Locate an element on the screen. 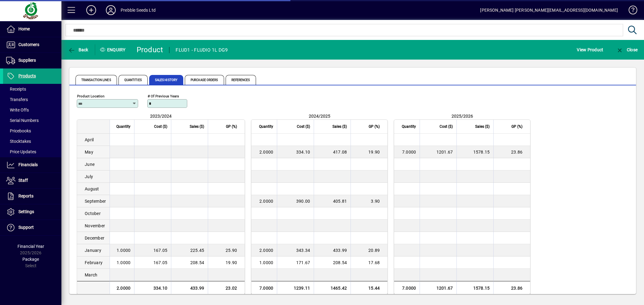 The height and width of the screenshot is (305, 644). span: 433.99 is located at coordinates (340, 250).